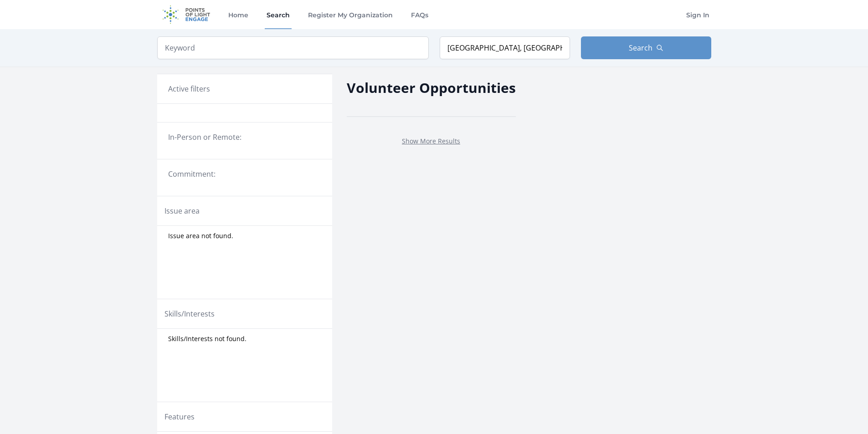  Describe the element at coordinates (244, 137) in the screenshot. I see `legend: In-Person or Remote:` at that location.